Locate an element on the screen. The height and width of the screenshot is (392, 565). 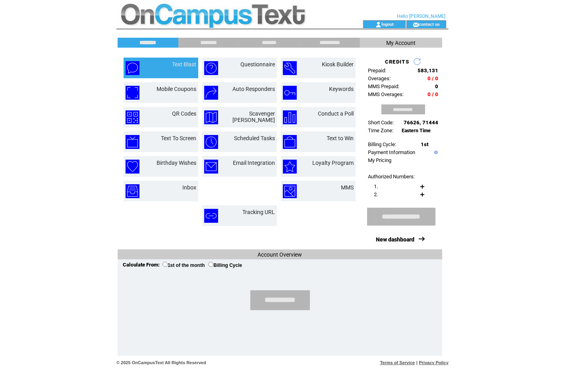
input: 1st of the month is located at coordinates (165, 264).